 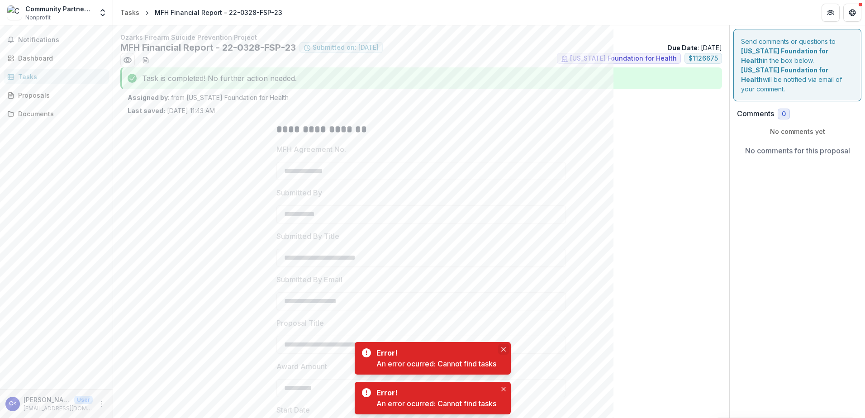 What do you see at coordinates (307, 236) in the screenshot?
I see `p: Submitted By Title` at bounding box center [307, 236].